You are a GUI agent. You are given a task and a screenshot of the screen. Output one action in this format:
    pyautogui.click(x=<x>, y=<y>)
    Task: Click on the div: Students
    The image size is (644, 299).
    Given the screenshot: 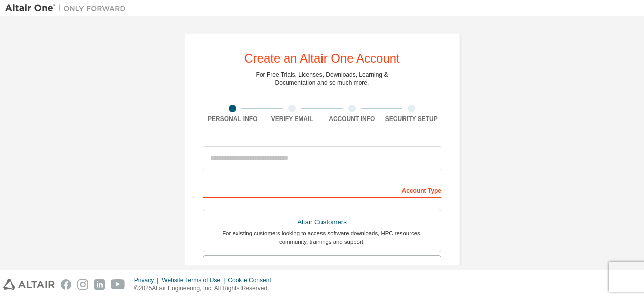 What is the action you would take?
    pyautogui.click(x=322, y=268)
    